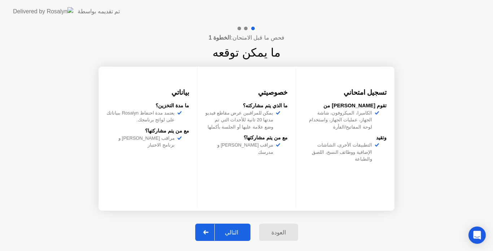  What do you see at coordinates (279, 233) in the screenshot?
I see `button: العودة` at bounding box center [279, 233].